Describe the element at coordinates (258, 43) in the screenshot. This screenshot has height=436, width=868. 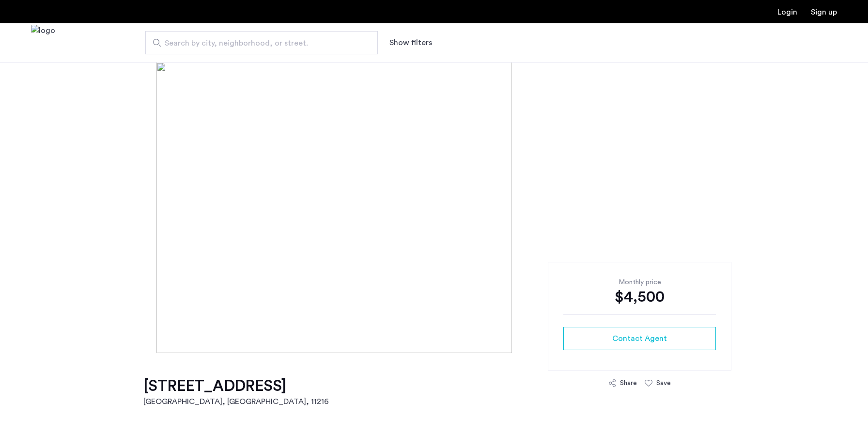
I see `span: Search by city, neighborhood, or street.` at that location.